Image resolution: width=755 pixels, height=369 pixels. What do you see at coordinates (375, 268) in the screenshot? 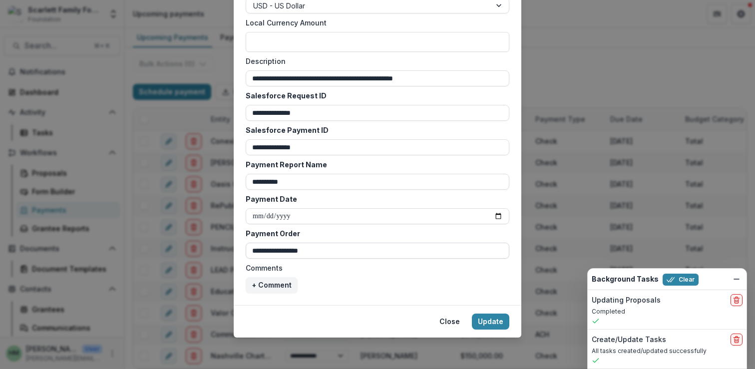
I see `label: Comments` at bounding box center [375, 268].